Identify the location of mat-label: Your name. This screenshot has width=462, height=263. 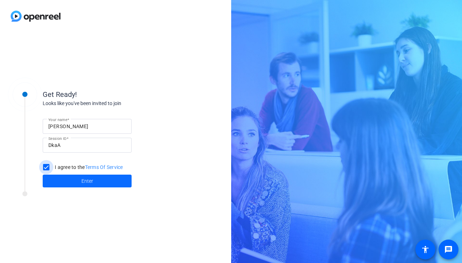
(58, 120).